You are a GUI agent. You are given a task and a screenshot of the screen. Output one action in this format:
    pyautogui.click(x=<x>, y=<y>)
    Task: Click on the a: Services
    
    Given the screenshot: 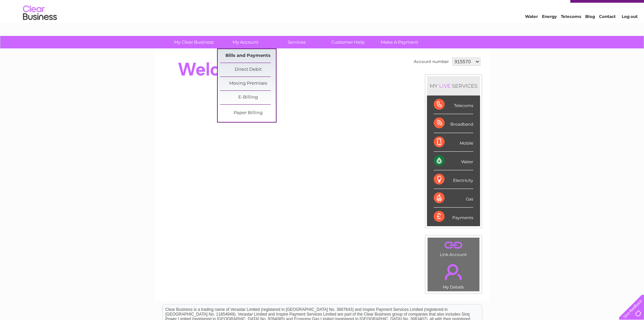 What is the action you would take?
    pyautogui.click(x=296, y=42)
    